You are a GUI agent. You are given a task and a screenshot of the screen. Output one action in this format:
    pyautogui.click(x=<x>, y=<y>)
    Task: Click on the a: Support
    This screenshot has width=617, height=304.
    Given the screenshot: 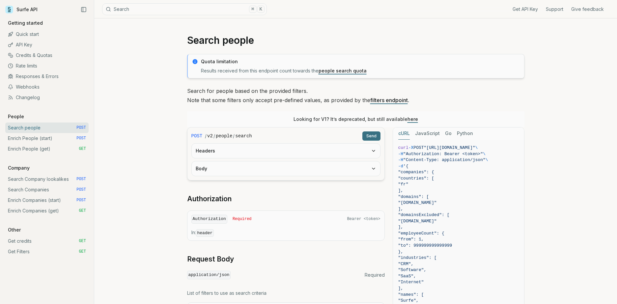 What is the action you would take?
    pyautogui.click(x=554, y=9)
    